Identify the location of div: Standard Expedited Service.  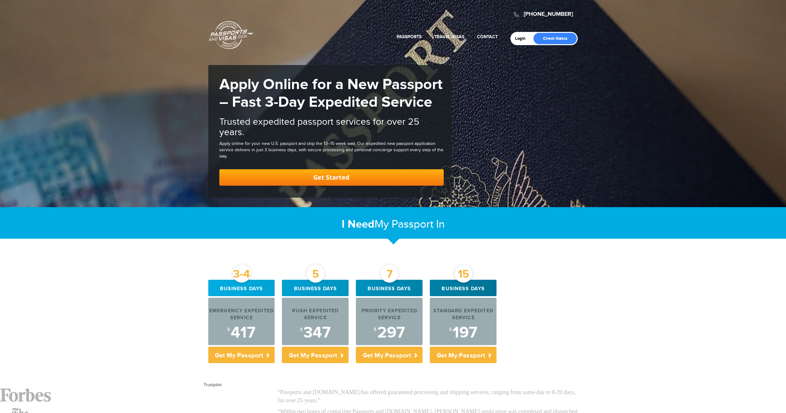
(463, 315).